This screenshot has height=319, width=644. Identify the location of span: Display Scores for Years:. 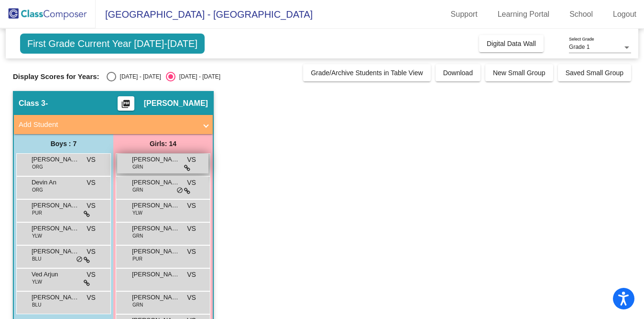
(56, 77).